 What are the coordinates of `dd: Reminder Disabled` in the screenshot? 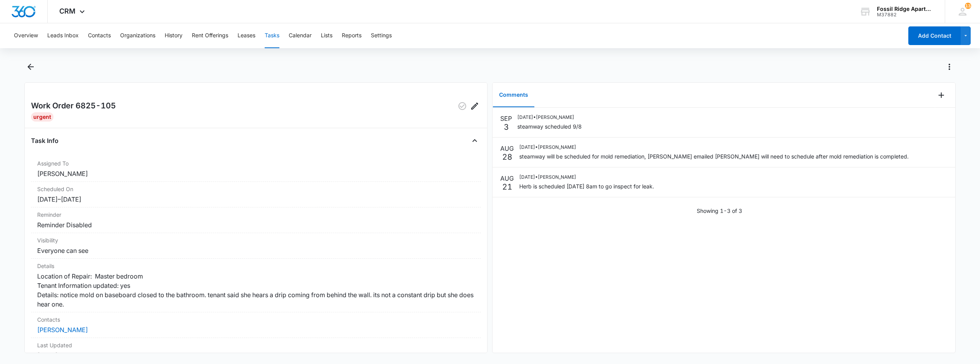 It's located at (256, 224).